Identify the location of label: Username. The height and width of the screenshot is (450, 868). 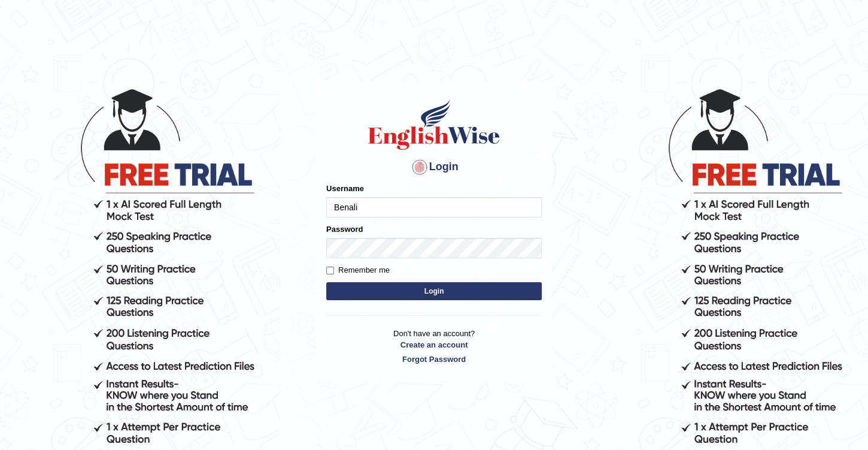
(345, 188).